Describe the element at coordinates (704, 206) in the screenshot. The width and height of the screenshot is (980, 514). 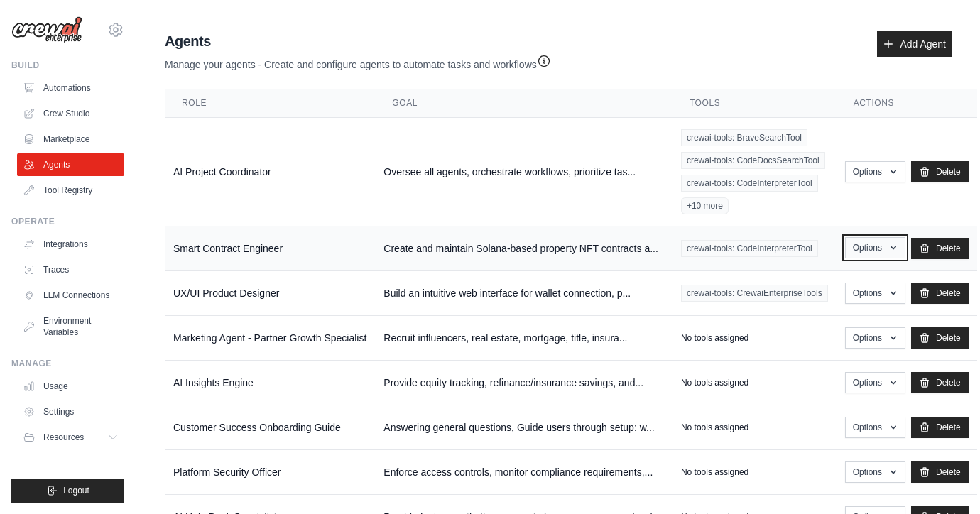
I see `span: +10 more` at that location.